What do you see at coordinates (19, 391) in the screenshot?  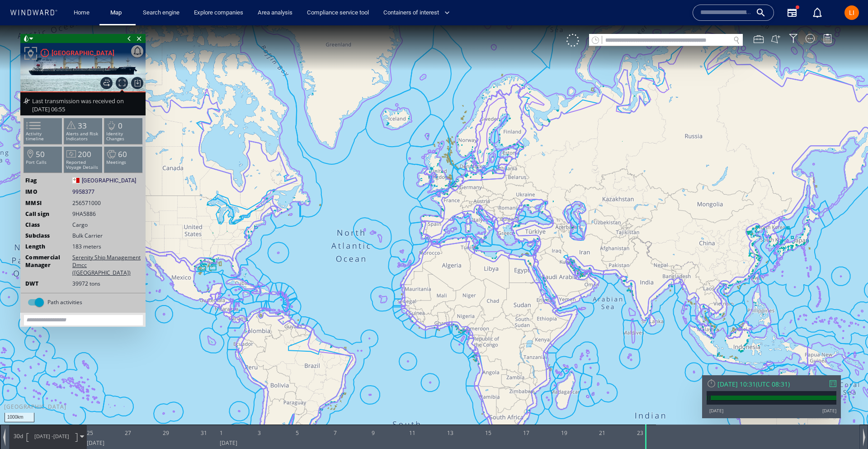 I see `div: 1000km` at bounding box center [19, 391].